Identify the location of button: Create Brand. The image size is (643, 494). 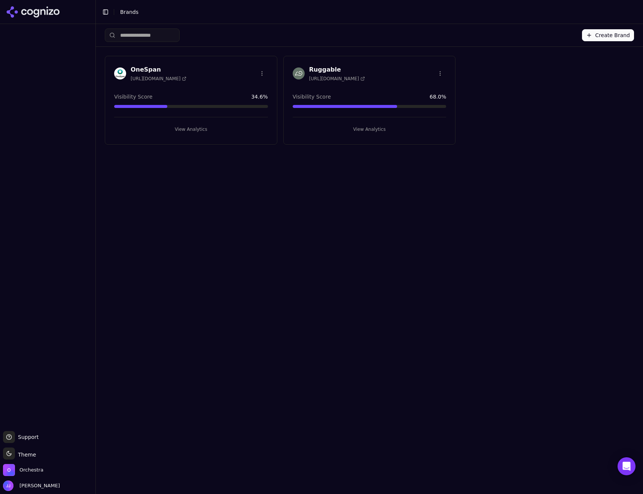
(608, 35).